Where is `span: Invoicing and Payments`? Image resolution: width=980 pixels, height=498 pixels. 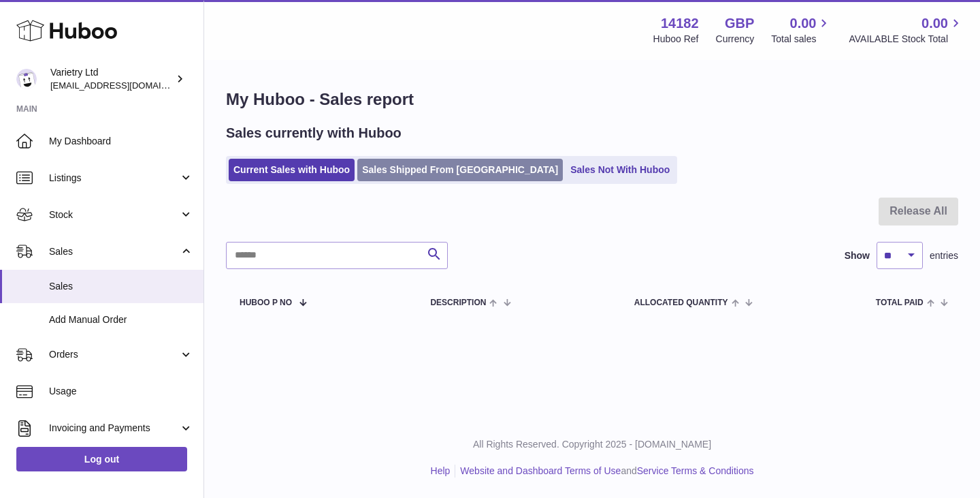 span: Invoicing and Payments is located at coordinates (114, 428).